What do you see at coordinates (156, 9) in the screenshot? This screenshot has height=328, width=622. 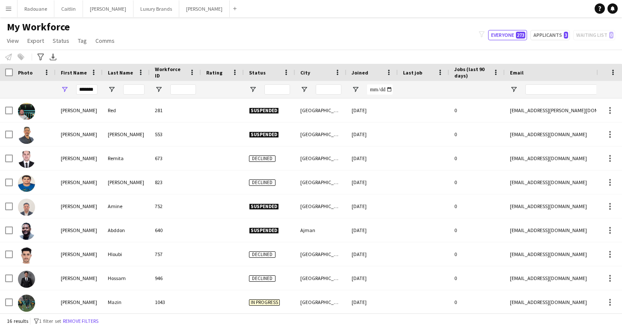 I see `button: Luxury Brands` at bounding box center [156, 9].